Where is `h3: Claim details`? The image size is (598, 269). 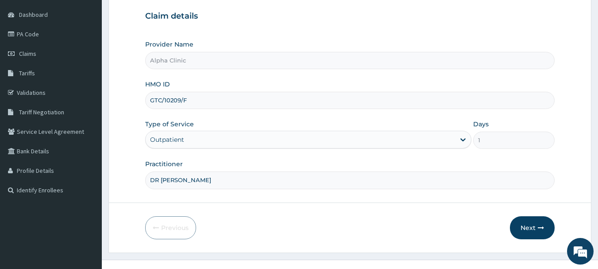
h3: Claim details is located at coordinates (350, 16).